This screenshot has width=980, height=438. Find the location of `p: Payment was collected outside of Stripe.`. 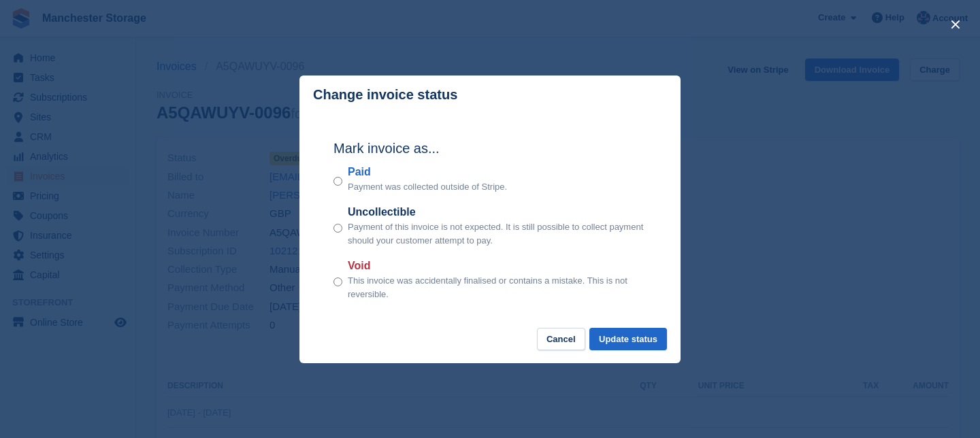

p: Payment was collected outside of Stripe. is located at coordinates (427, 187).